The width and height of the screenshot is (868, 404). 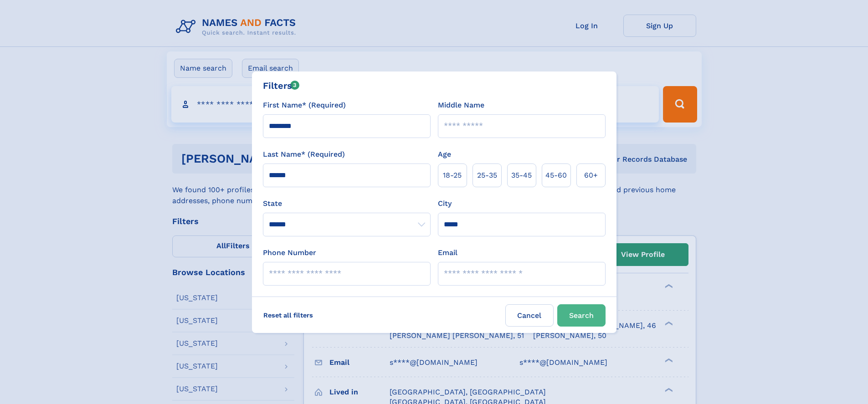 I want to click on label: Middle Name, so click(x=461, y=105).